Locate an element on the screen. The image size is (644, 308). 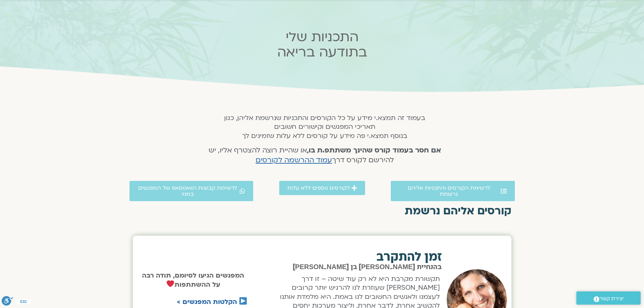
a: לרשימת קבוצות הוואטסאפ של המפגשים במנוי is located at coordinates (192, 191).